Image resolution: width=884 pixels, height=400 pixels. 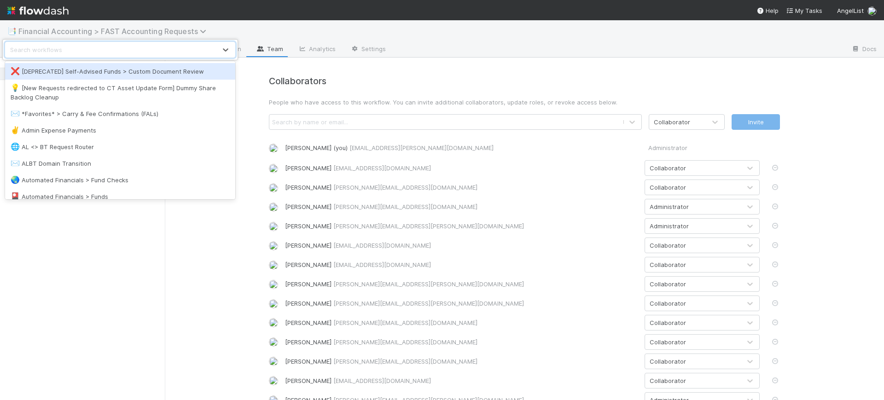 What do you see at coordinates (120, 197) in the screenshot?
I see `div: Automated Financials > Funds` at bounding box center [120, 197].